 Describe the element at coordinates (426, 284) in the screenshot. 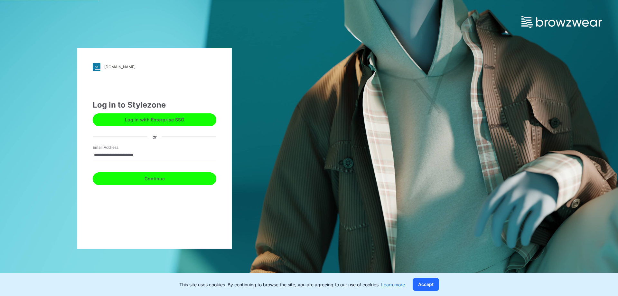

I see `button: Accept` at that location.